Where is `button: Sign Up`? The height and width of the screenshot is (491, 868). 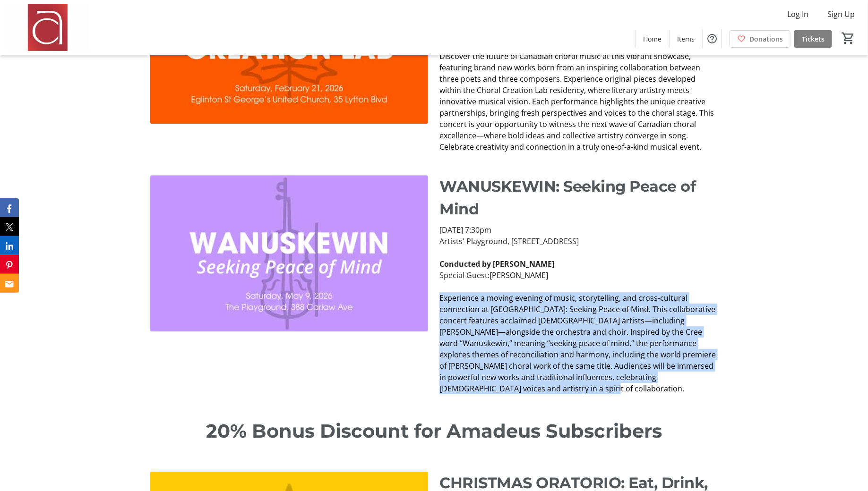
button: Sign Up is located at coordinates (841, 14).